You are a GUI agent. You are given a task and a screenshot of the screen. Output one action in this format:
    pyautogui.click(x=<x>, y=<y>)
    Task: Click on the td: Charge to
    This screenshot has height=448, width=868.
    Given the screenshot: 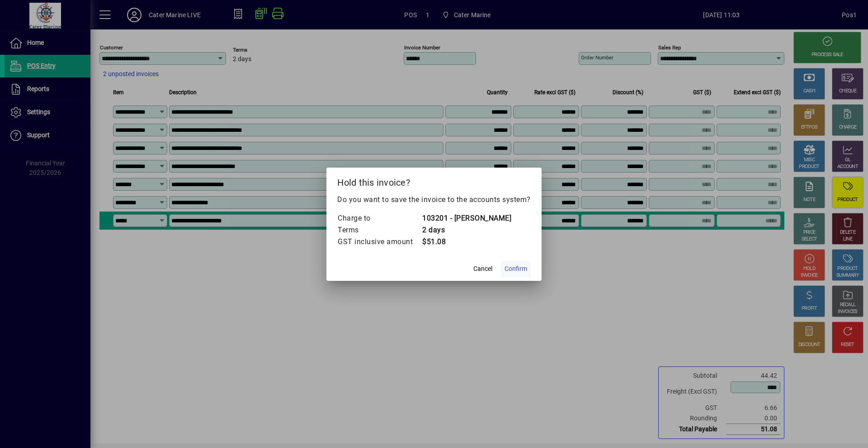 What is the action you would take?
    pyautogui.click(x=379, y=219)
    